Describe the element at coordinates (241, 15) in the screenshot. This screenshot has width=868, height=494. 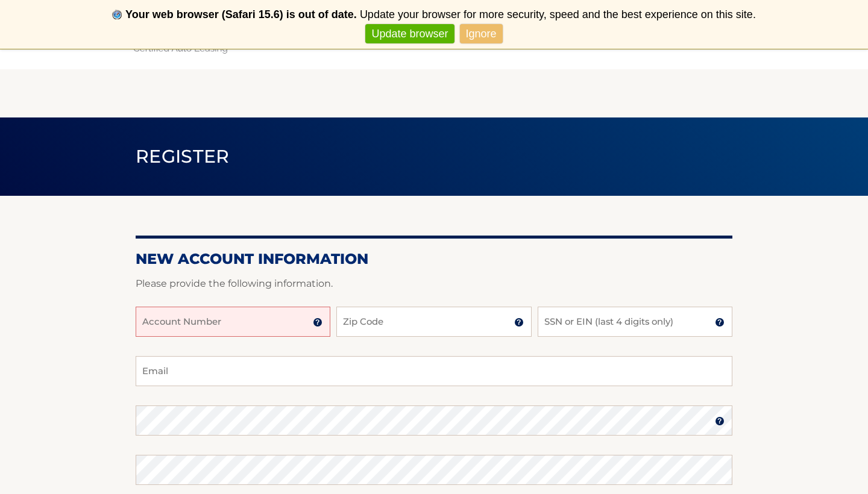
I see `b: Your web browser (Safari 15.6) is out of date.` at that location.